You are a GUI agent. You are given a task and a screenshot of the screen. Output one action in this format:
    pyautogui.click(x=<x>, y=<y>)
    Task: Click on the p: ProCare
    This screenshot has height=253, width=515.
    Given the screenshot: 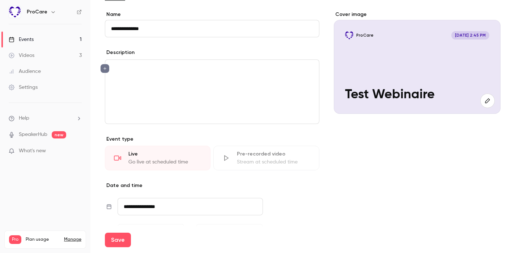 What is the action you would take?
    pyautogui.click(x=365, y=35)
    